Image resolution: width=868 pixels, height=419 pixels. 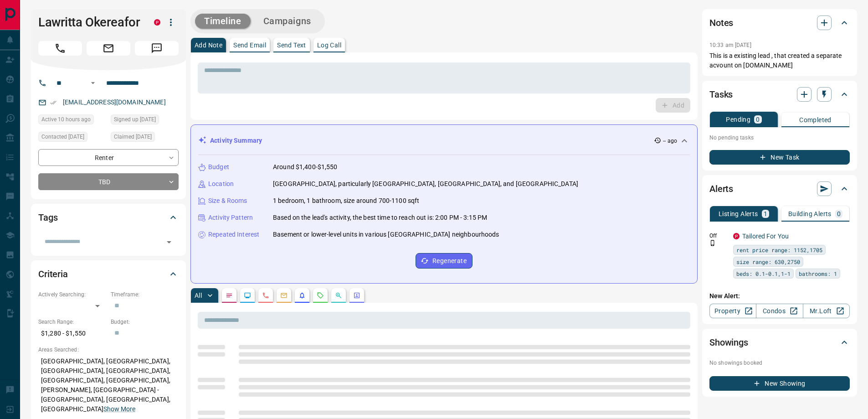 I want to click on h2: Tags, so click(x=48, y=217).